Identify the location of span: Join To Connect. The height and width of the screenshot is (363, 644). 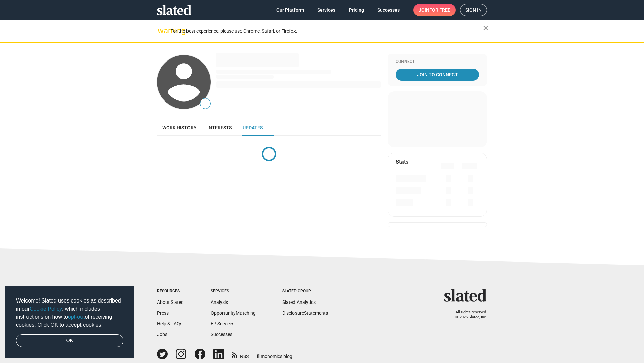
(437, 75).